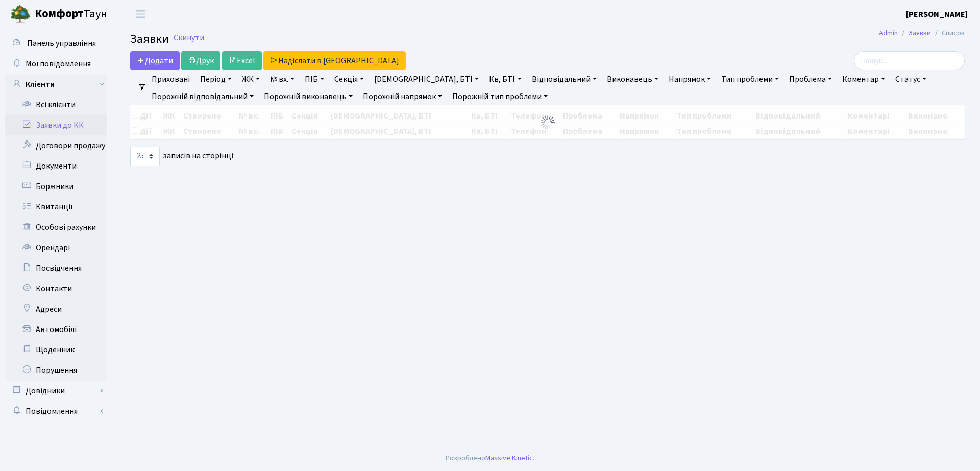  I want to click on a: Адреси, so click(56, 309).